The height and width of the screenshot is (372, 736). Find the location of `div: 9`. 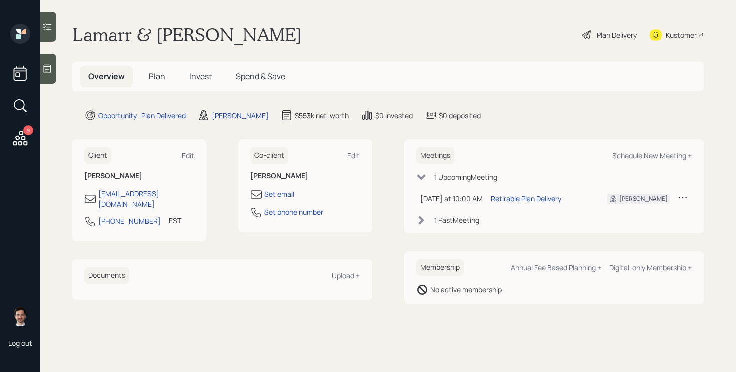

div: 9 is located at coordinates (28, 131).